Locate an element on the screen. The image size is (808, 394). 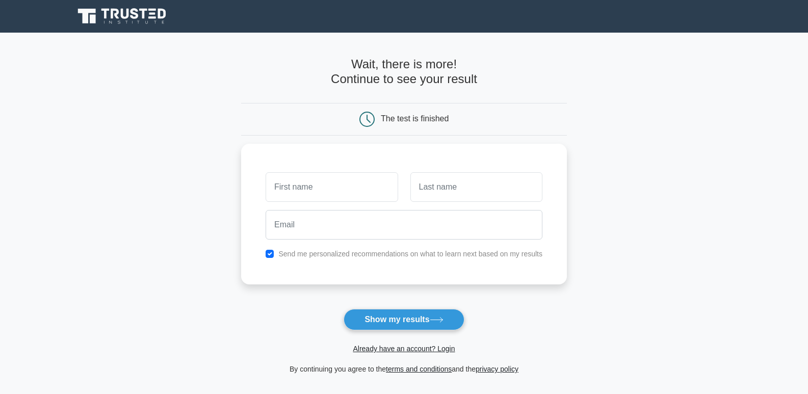
label: Send me personalized recommendations on what to learn next based on my results is located at coordinates (410, 254).